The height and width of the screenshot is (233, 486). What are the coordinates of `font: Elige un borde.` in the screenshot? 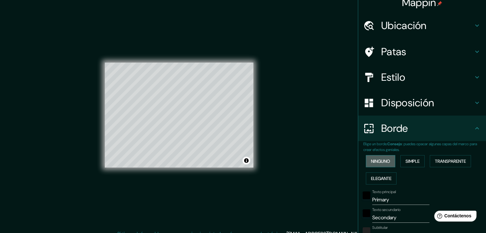 It's located at (375, 144).